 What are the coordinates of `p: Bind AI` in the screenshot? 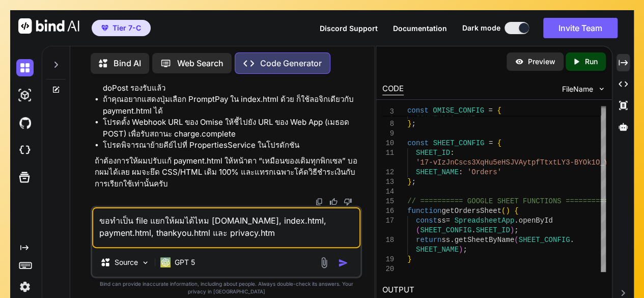 It's located at (127, 63).